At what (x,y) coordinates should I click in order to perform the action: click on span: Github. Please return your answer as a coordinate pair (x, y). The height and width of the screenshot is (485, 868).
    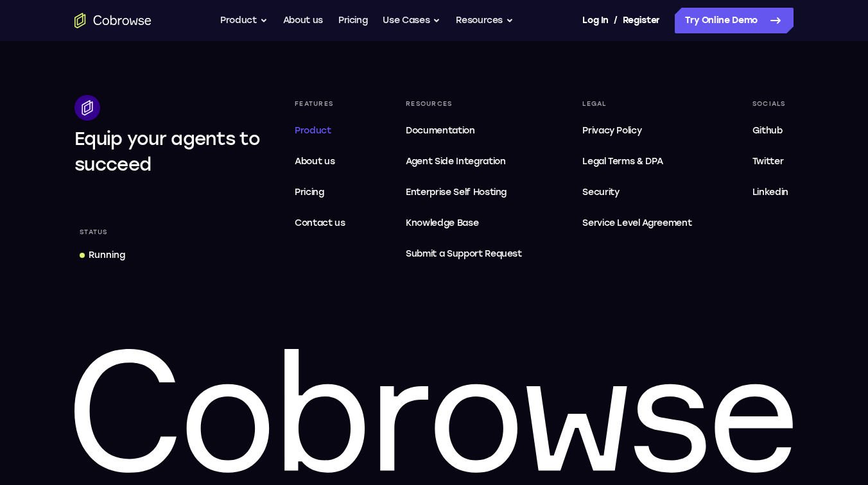
    Looking at the image, I should click on (767, 130).